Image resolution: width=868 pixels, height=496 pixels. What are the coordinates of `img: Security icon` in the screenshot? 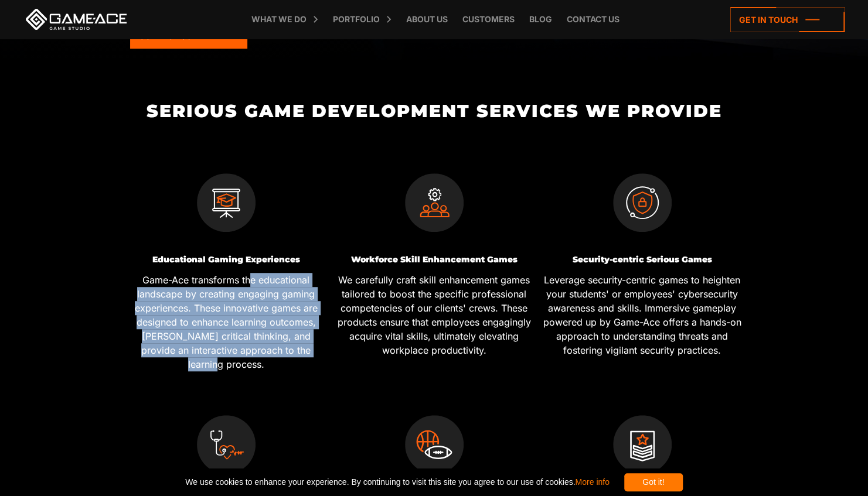 It's located at (643, 203).